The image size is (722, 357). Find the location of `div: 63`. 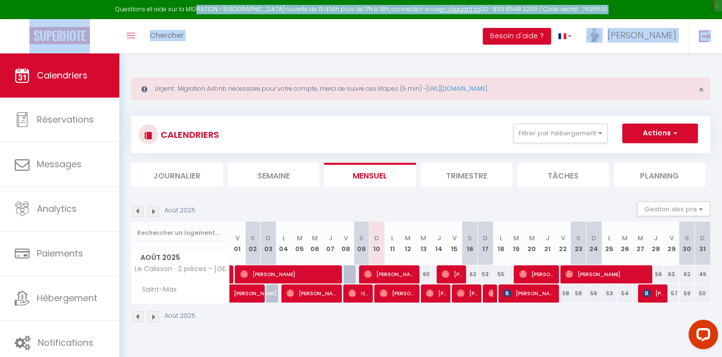

div: 63 is located at coordinates (671, 274).